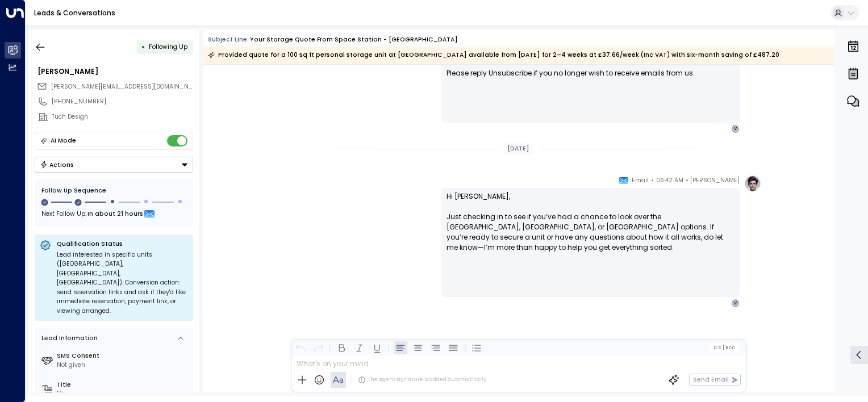  Describe the element at coordinates (63, 141) in the screenshot. I see `div: AI Mode` at that location.